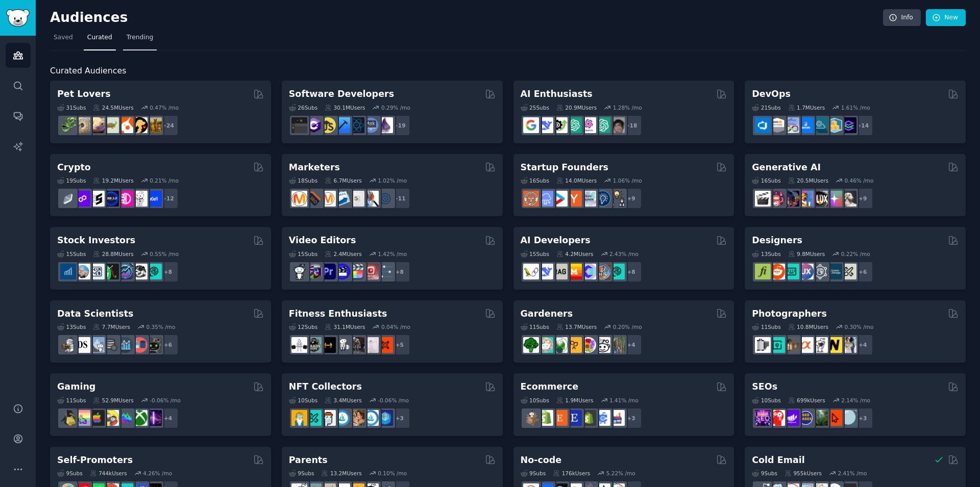  What do you see at coordinates (627, 107) in the screenshot?
I see `div: 1.28 % /mo` at bounding box center [627, 107].